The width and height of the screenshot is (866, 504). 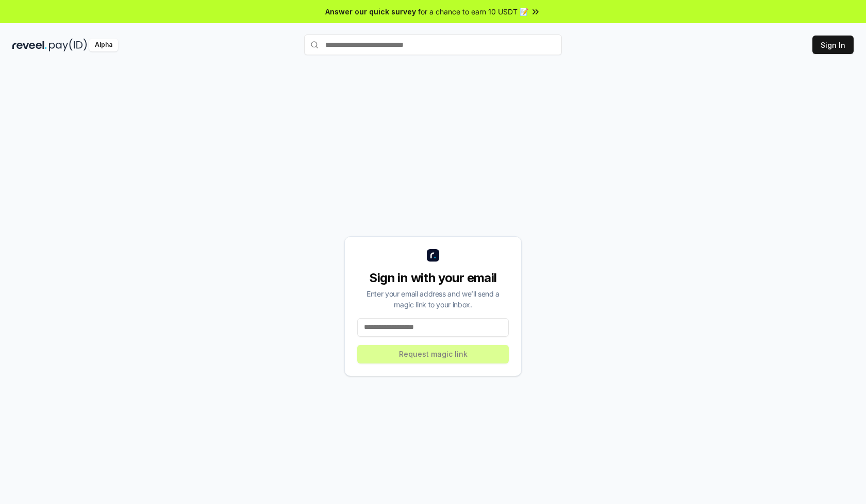 I want to click on div: Sign in with your email, so click(x=433, y=278).